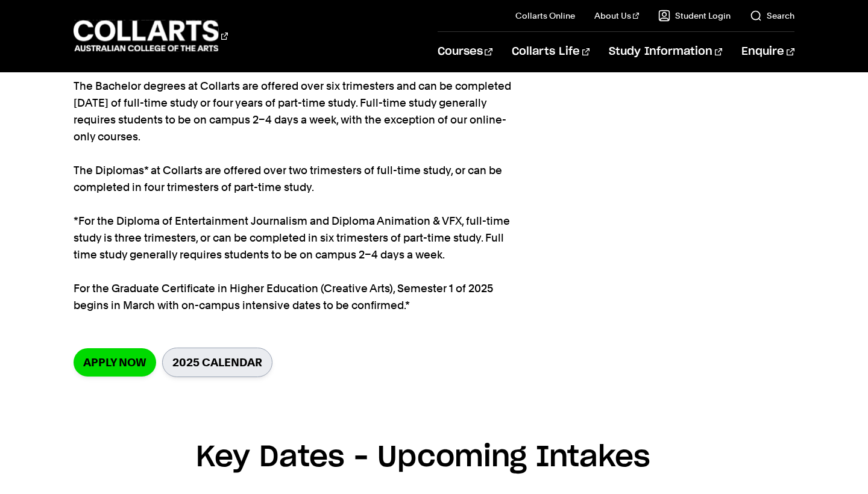  I want to click on a: About Us, so click(616, 16).